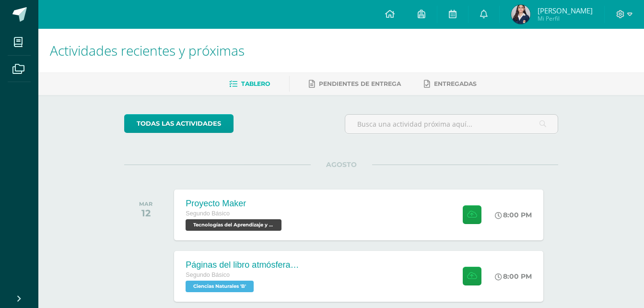 The width and height of the screenshot is (644, 308). Describe the element at coordinates (234, 204) in the screenshot. I see `div: Proyecto Maker` at that location.